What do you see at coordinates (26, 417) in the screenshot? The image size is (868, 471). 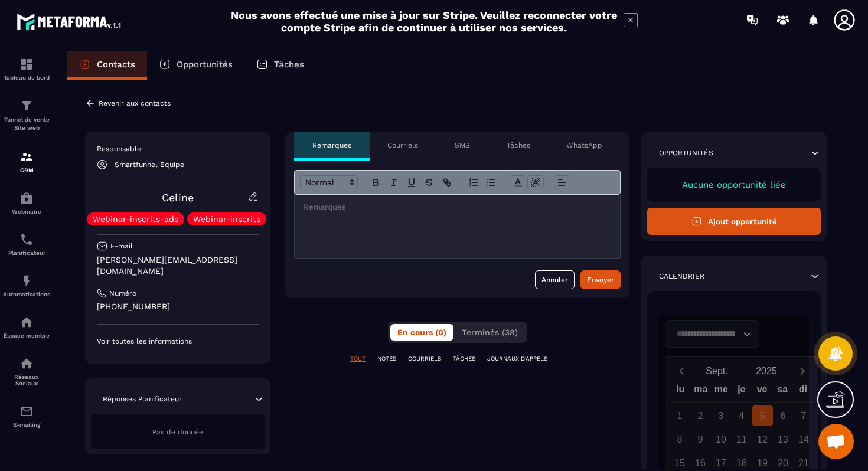 I see `a: emailemailE-mailing` at bounding box center [26, 417].